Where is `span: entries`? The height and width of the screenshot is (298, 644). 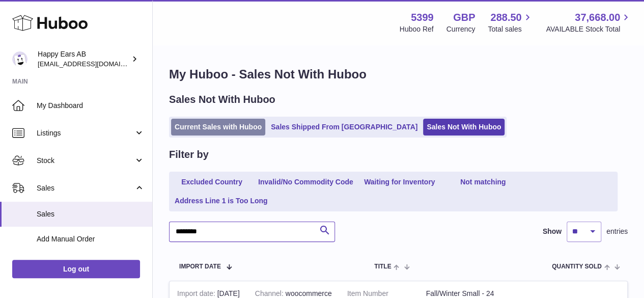 span: entries is located at coordinates (617, 231).